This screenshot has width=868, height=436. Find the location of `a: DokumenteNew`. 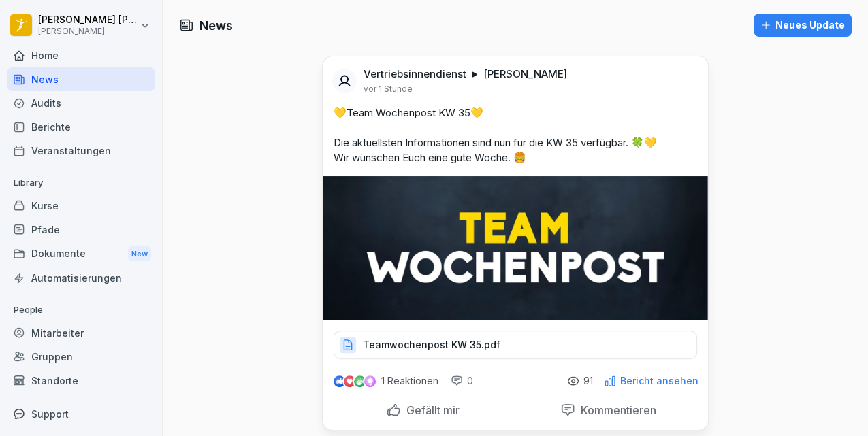

a: DokumenteNew is located at coordinates (81, 254).